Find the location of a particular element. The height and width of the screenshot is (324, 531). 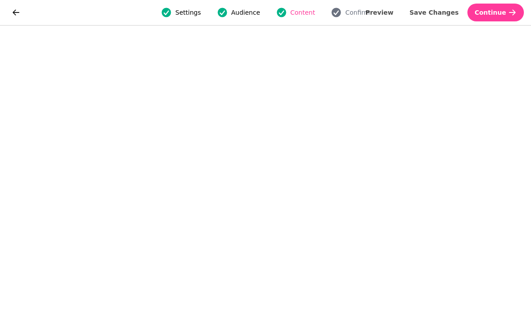

span: Confirm is located at coordinates (357, 12).